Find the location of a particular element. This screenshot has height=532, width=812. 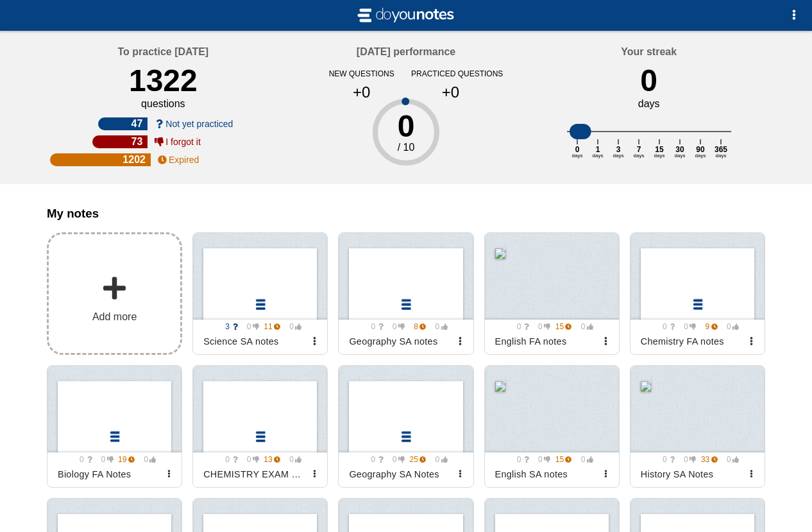

div: Geography SA notes is located at coordinates (398, 341).